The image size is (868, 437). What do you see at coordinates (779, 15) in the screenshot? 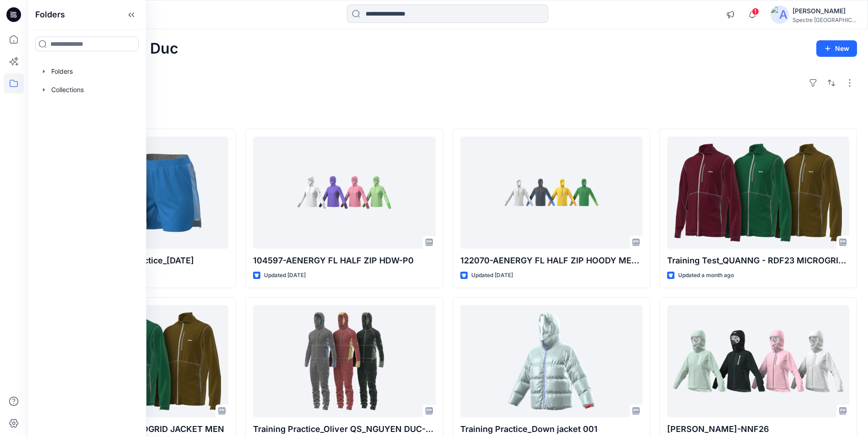
I see `img: avatar` at bounding box center [779, 15].